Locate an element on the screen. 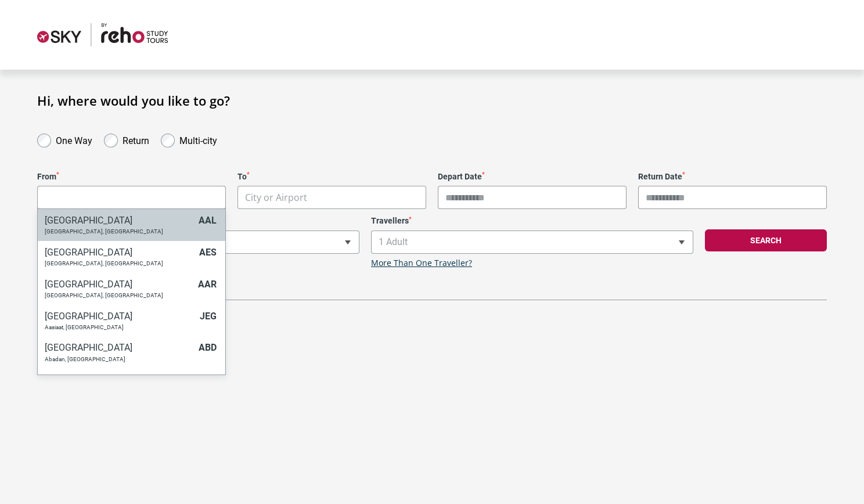  a: More Than One Traveller? is located at coordinates (422, 263).